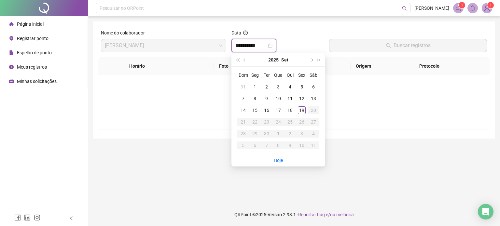 The height and width of the screenshot is (226, 500). What do you see at coordinates (290, 99) in the screenshot?
I see `div: 11` at bounding box center [290, 99].